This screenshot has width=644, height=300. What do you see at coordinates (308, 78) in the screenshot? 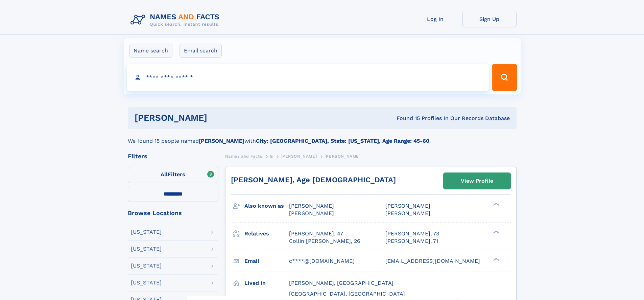
I see `input: search input` at bounding box center [308, 78].